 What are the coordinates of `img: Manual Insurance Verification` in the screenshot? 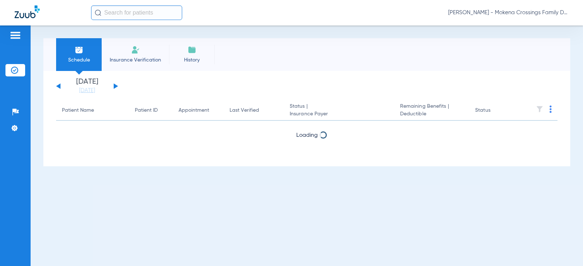 It's located at (136, 50).